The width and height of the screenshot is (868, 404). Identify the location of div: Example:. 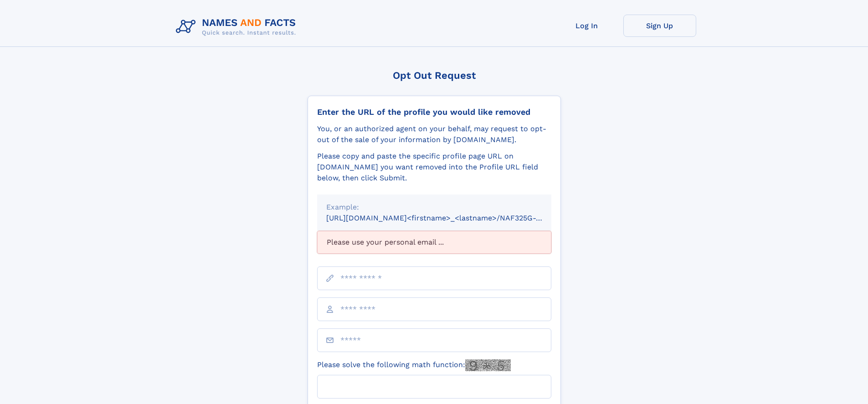
(434, 207).